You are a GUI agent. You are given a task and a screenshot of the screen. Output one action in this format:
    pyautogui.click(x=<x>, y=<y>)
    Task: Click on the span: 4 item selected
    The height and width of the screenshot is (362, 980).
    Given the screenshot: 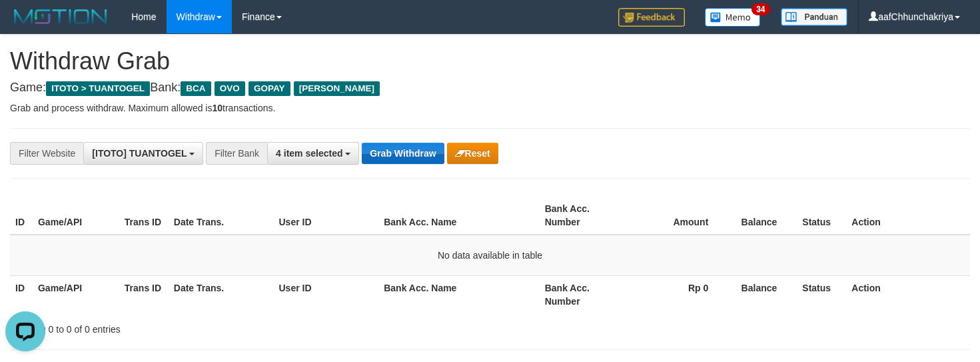 What is the action you would take?
    pyautogui.click(x=309, y=154)
    